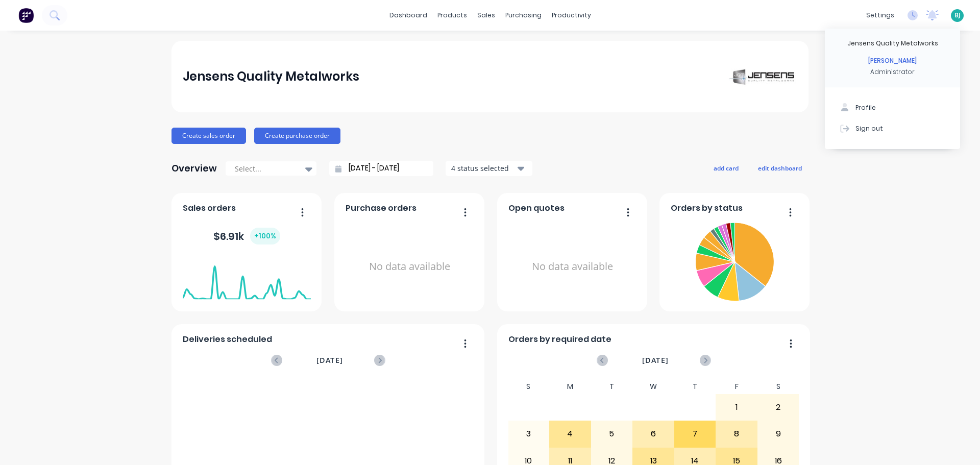 The image size is (980, 465). Describe the element at coordinates (227, 339) in the screenshot. I see `span: Deliveries scheduled` at that location.